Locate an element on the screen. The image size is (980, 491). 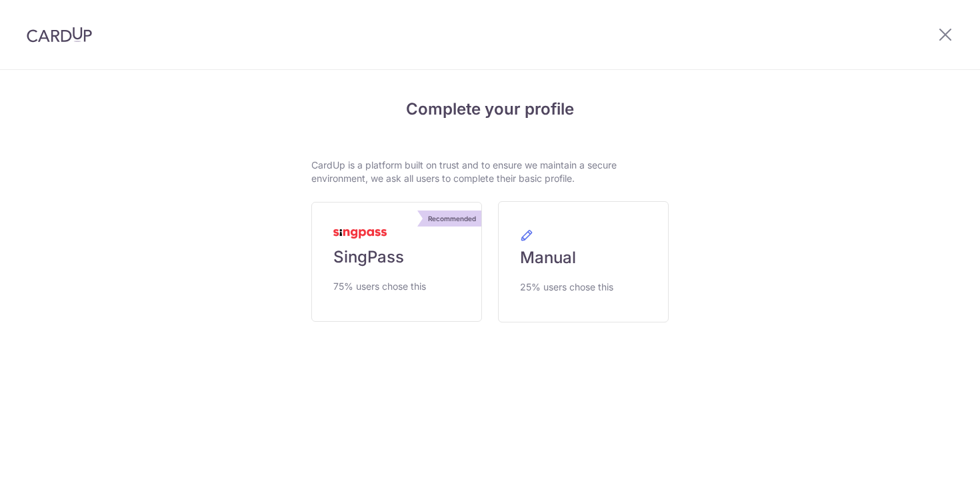
span: 75% users chose this is located at coordinates (380, 286).